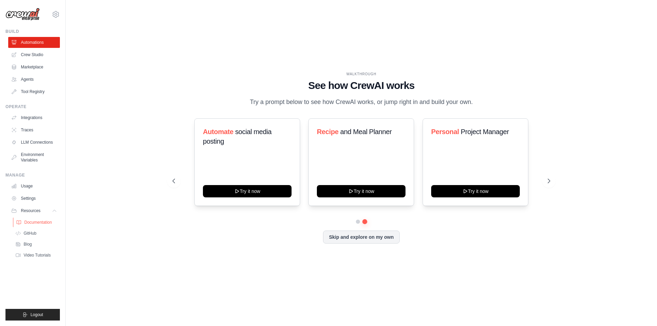 This screenshot has height=326, width=657. What do you see at coordinates (34, 67) in the screenshot?
I see `a: Marketplace` at bounding box center [34, 67].